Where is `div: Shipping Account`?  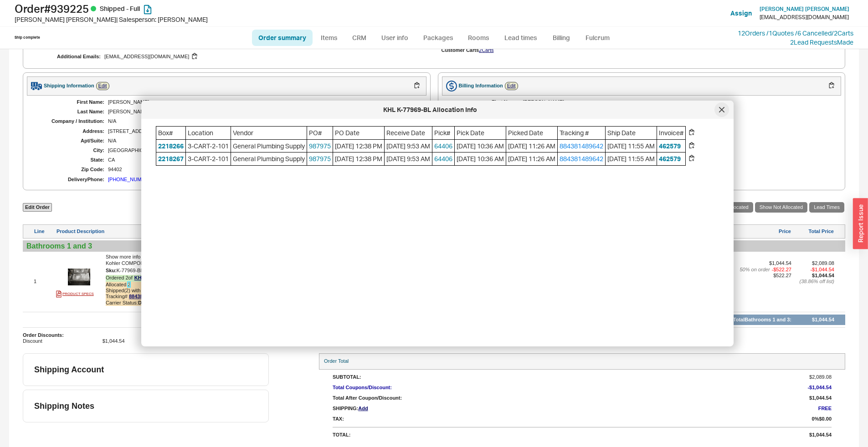
div: Shipping Account is located at coordinates (69, 370).